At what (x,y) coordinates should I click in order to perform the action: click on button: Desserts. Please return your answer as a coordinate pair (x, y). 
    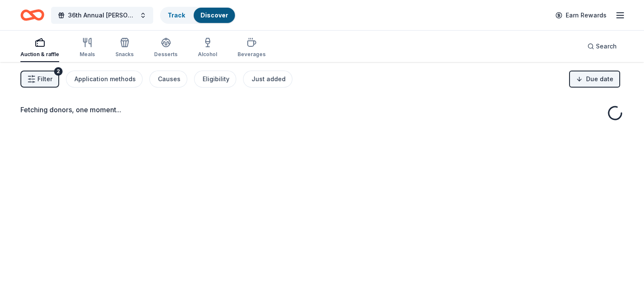
    Looking at the image, I should click on (165, 48).